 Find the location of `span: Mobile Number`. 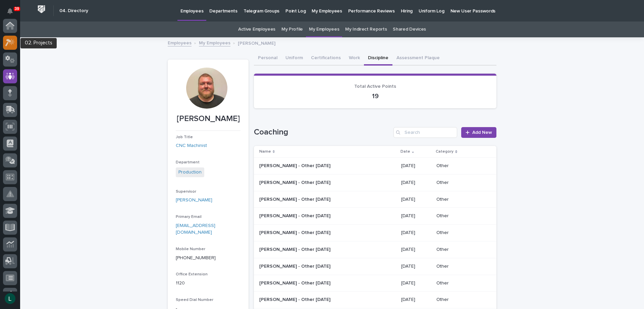

span: Mobile Number is located at coordinates (191, 249).